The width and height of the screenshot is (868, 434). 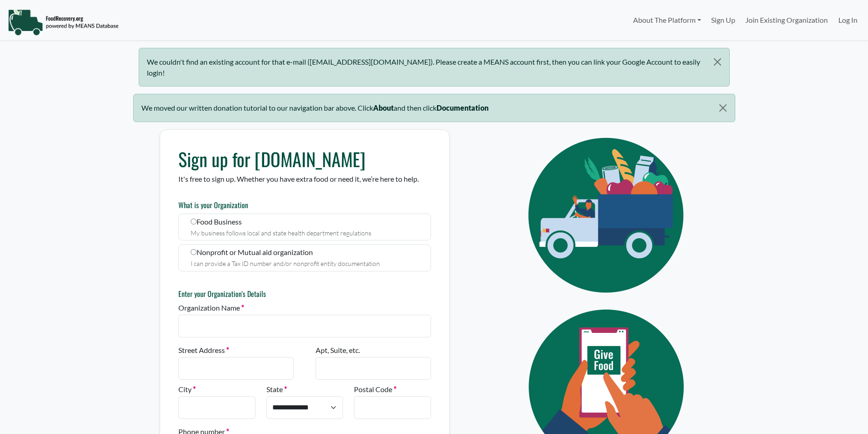 What do you see at coordinates (305, 258) in the screenshot?
I see `label: Nonprofit or Mutual aid organization` at bounding box center [305, 258].